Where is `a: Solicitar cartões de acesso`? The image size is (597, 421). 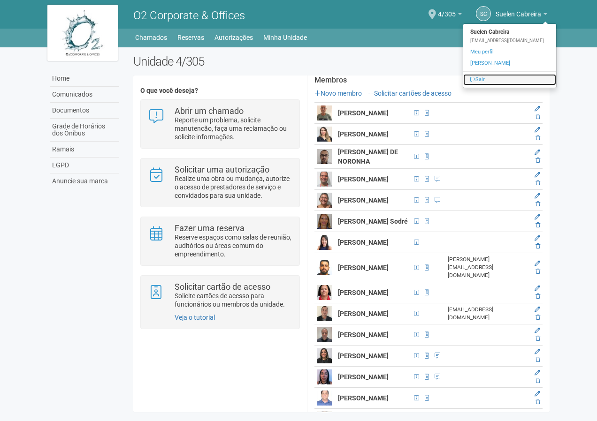
a: Solicitar cartões de acesso is located at coordinates (409, 93).